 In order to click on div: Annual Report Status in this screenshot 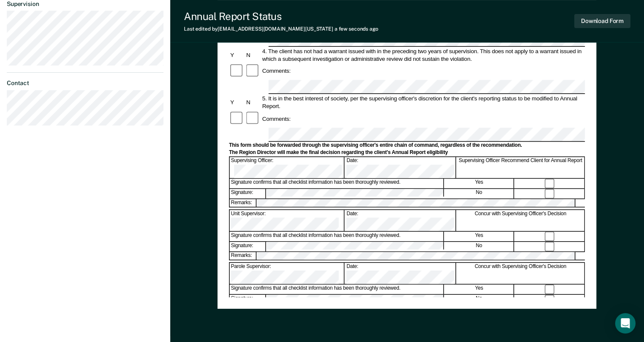, I will do `click(281, 16)`.